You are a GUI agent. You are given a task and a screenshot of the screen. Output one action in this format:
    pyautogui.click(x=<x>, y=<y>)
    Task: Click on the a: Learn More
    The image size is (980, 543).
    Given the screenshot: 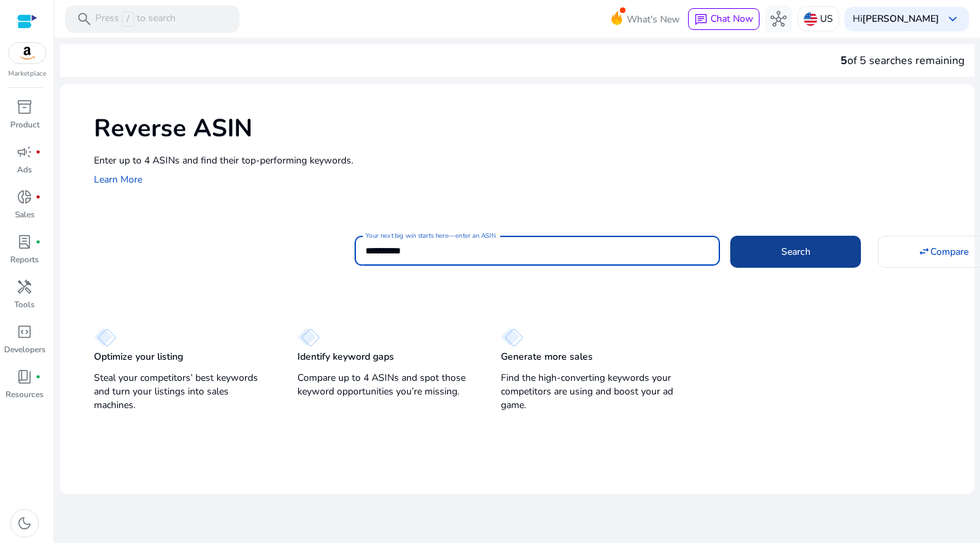 What is the action you would take?
    pyautogui.click(x=118, y=179)
    